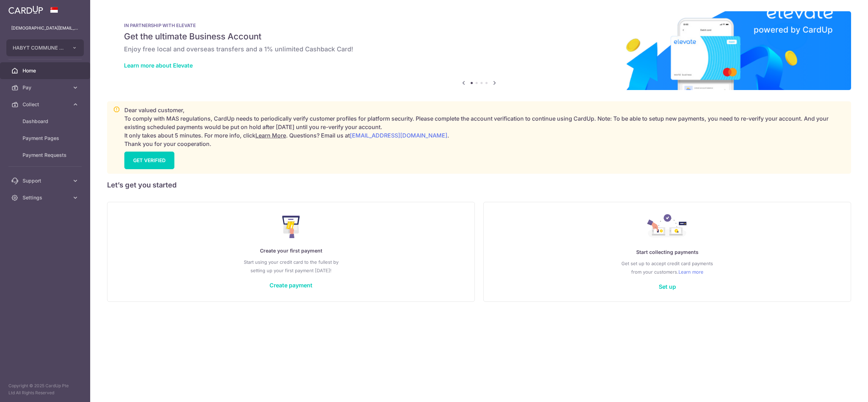 Image resolution: width=868 pixels, height=402 pixels. I want to click on img: Make Payment, so click(291, 227).